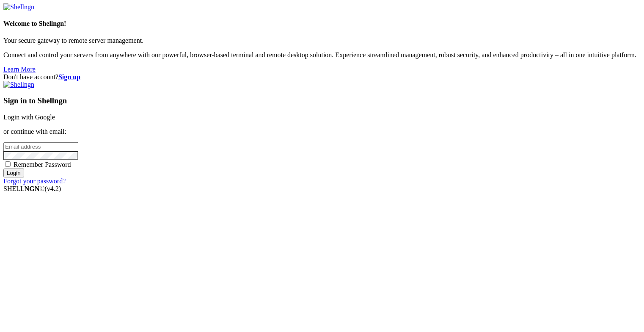 This screenshot has width=644, height=332. What do you see at coordinates (322, 41) in the screenshot?
I see `p: Your secure gateway to remote server management.` at bounding box center [322, 41].